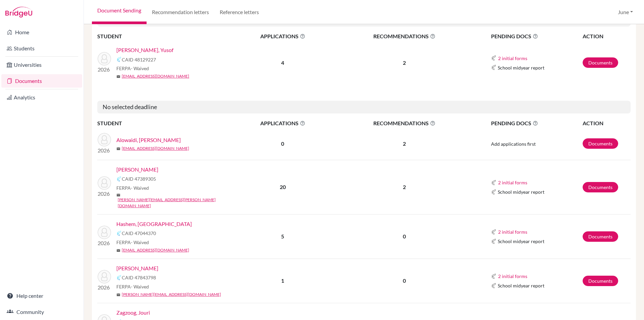 Image resolution: width=644 pixels, height=320 pixels. I want to click on img: Wahbu Badr, Yusof, so click(104, 59).